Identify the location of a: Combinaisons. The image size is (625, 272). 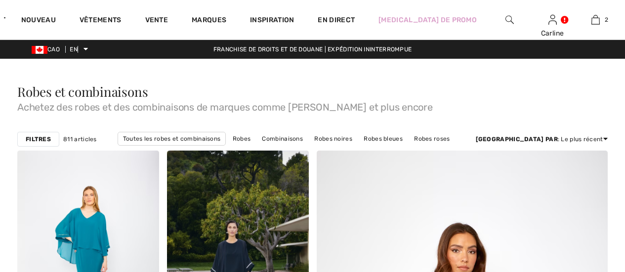
(282, 139).